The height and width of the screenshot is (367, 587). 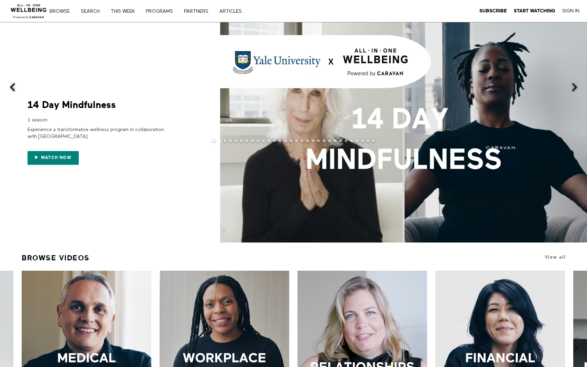 What do you see at coordinates (493, 11) in the screenshot?
I see `a: Subscribe` at bounding box center [493, 11].